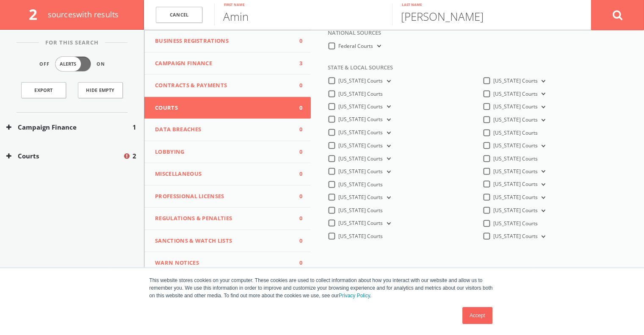 This screenshot has height=335, width=644. I want to click on span: Off, so click(45, 64).